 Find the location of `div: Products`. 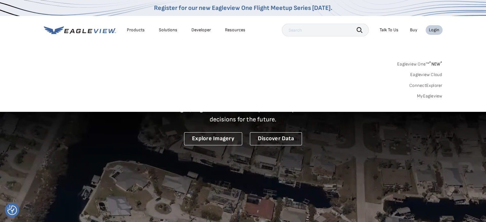

div: Products is located at coordinates (136, 30).